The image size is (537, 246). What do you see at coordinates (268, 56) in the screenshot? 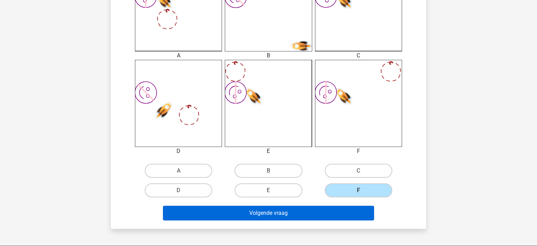
I see `div: B` at bounding box center [268, 56].